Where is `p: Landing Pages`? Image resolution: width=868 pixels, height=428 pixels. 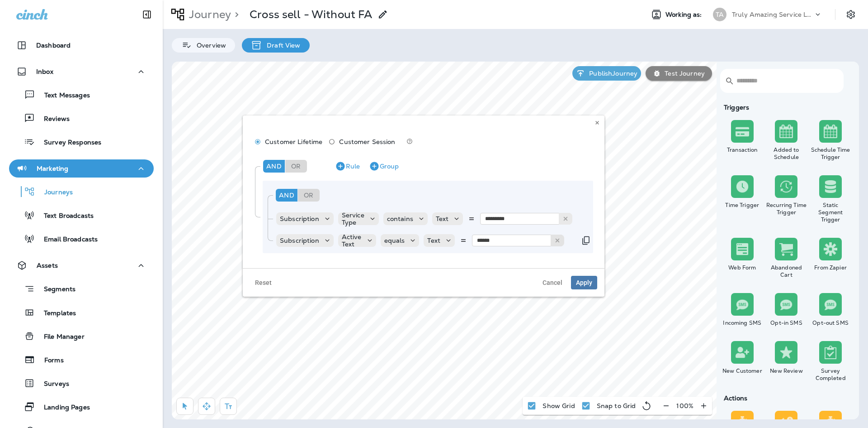 p: Landing Pages is located at coordinates (62, 407).